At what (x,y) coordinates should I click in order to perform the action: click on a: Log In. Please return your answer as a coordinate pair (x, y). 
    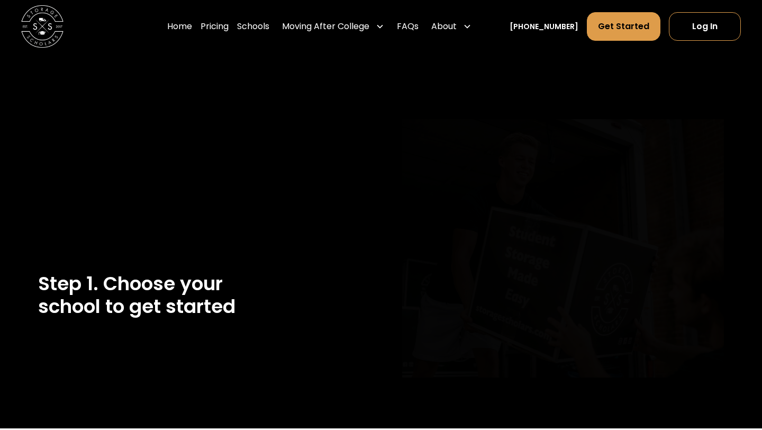
    Looking at the image, I should click on (705, 26).